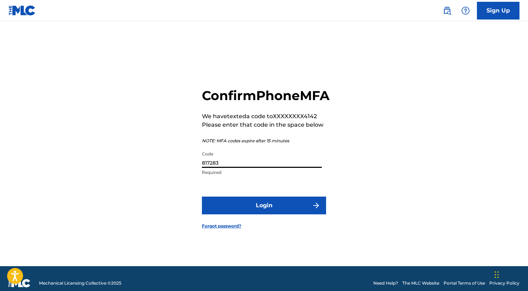 The height and width of the screenshot is (291, 528). I want to click on h2: Confirm Phone MFA, so click(266, 95).